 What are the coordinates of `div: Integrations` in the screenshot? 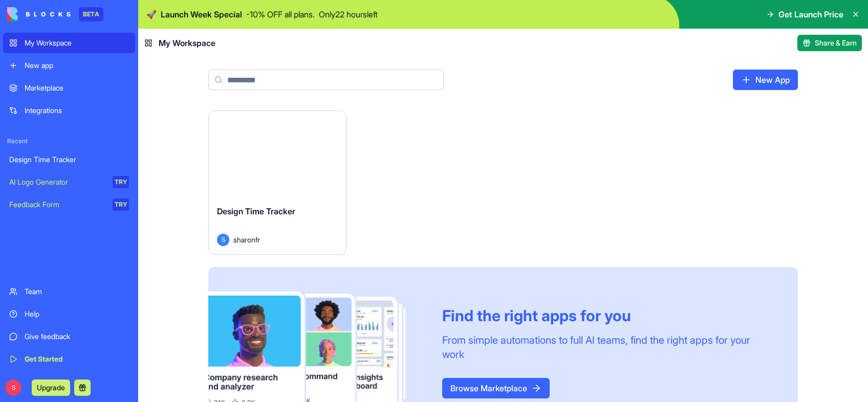 It's located at (77, 111).